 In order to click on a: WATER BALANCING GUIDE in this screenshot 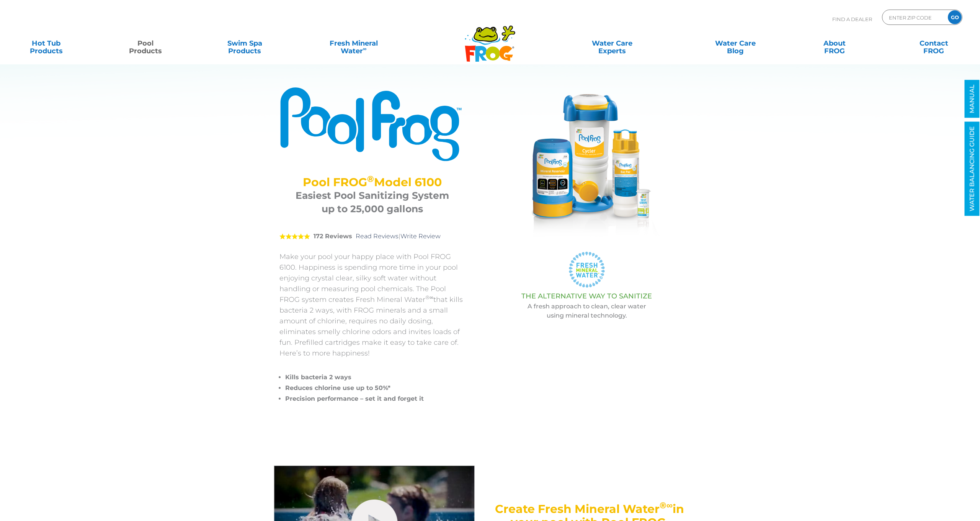, I will do `click(972, 169)`.